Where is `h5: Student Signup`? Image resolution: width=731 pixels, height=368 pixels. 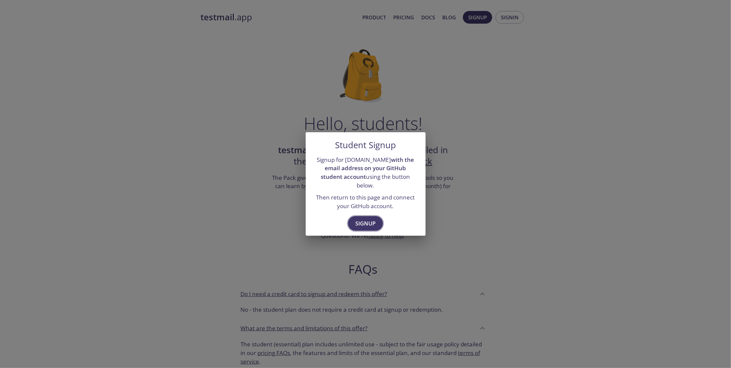
h5: Student Signup is located at coordinates (366, 145).